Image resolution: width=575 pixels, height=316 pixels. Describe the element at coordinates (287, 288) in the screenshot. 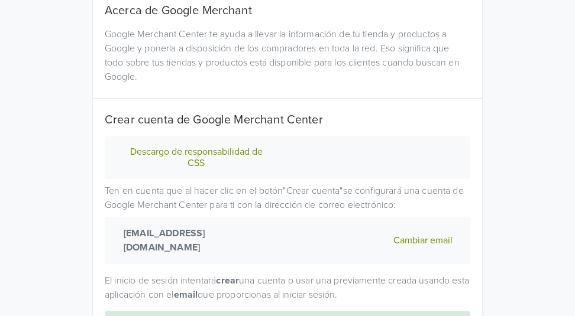

I see `p: El inicio de sesión intentará una cuenta o usar una previamente creada usando esta aplicación con...` at that location.